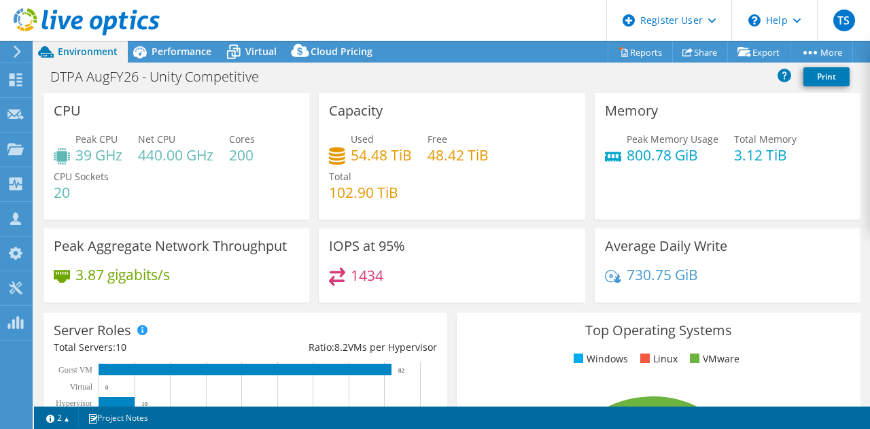 The image size is (870, 429). Describe the element at coordinates (458, 155) in the screenshot. I see `h4: 48.42 TiB` at that location.